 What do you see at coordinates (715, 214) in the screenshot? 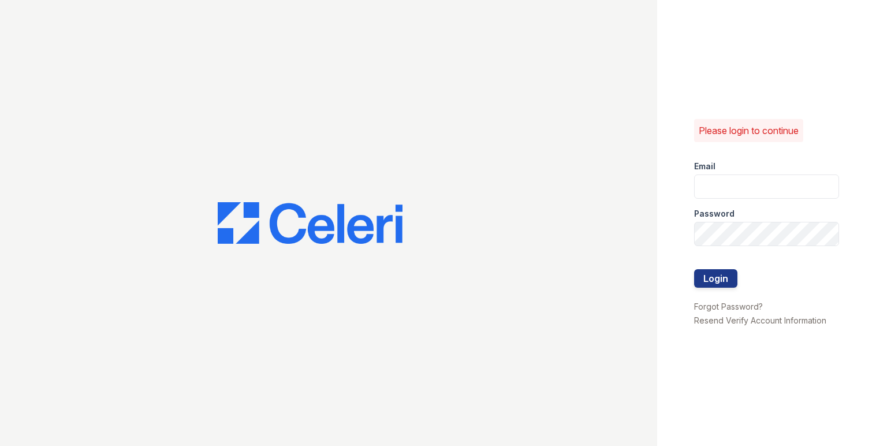
I see `label: Password` at bounding box center [715, 214].